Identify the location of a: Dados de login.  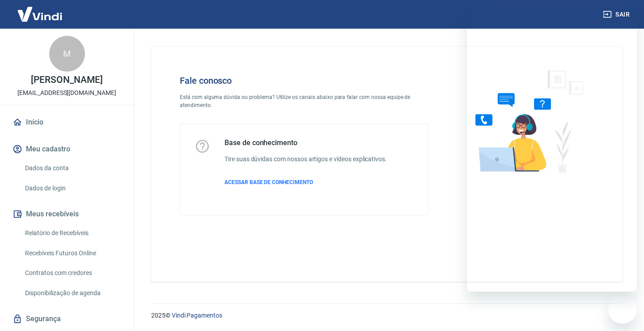
(72, 188).